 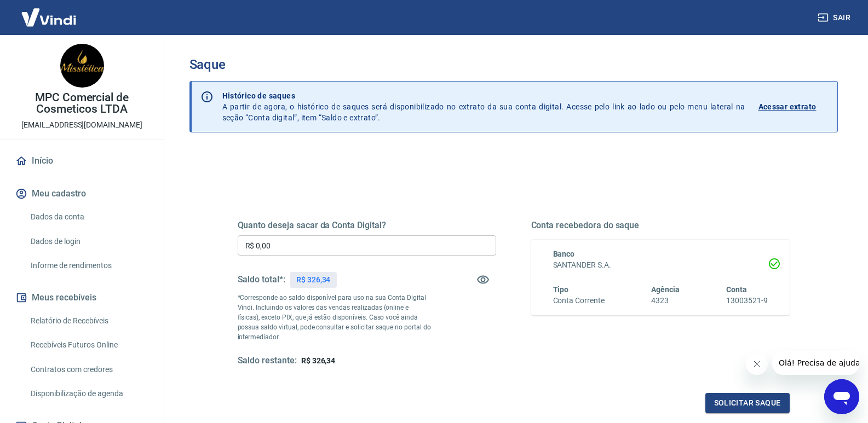 I want to click on h5: Quanto deseja sacar da Conta Digital?, so click(x=367, y=225).